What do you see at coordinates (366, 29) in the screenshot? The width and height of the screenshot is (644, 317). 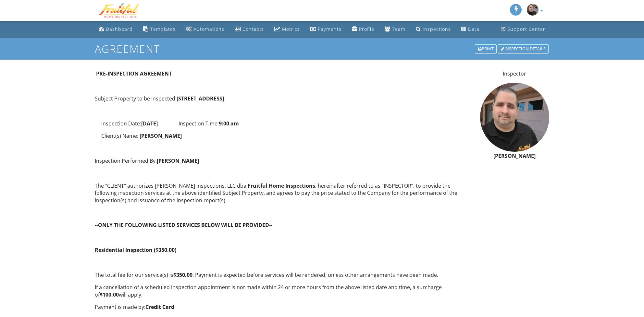 I see `div: Profile` at bounding box center [366, 29].